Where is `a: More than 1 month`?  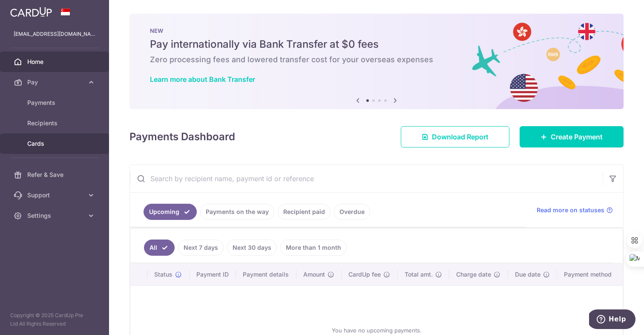 a: More than 1 month is located at coordinates (313, 248).